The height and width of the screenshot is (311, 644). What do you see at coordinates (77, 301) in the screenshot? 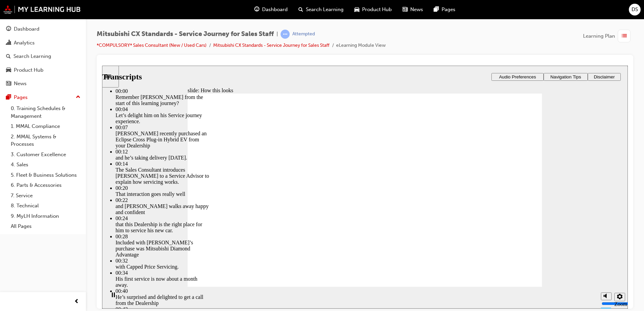
I see `span: prev-icon` at bounding box center [77, 301].